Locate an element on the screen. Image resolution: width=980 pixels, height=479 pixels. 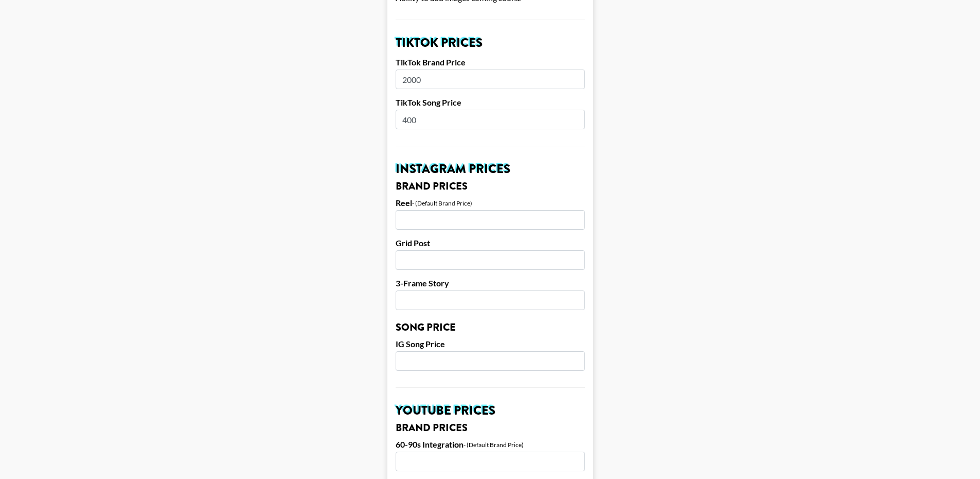
h2: TikTok Prices is located at coordinates (490, 43).